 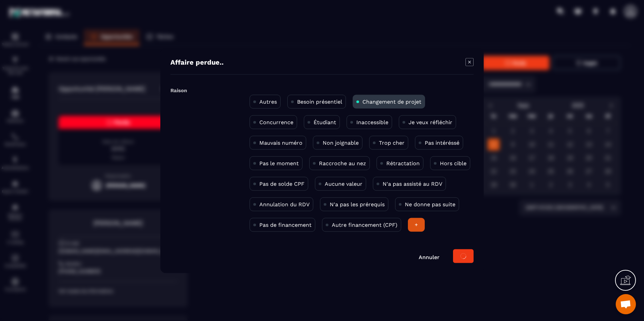 I want to click on p: Besoin présentiel, so click(x=319, y=101).